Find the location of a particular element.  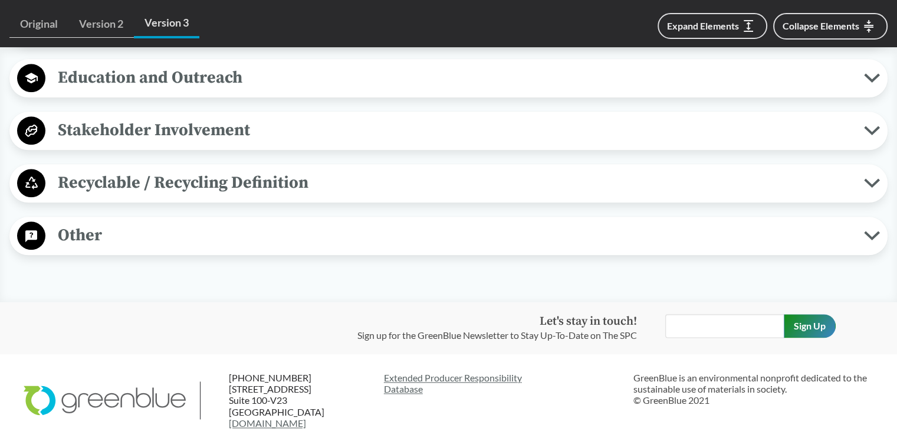

span: Recyclable / Recycling Definition is located at coordinates (455, 182).